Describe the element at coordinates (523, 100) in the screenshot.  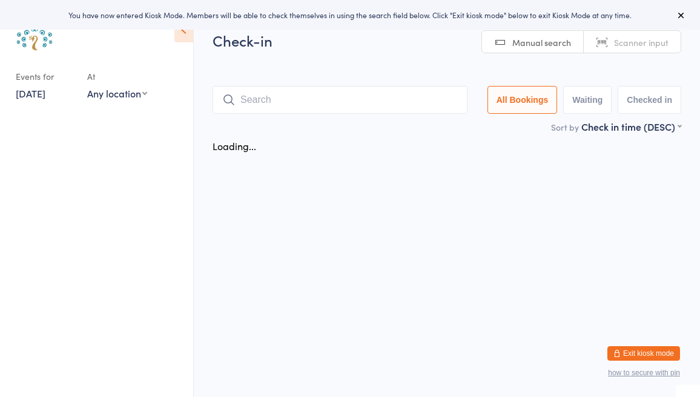
I see `button: All Bookings` at that location.